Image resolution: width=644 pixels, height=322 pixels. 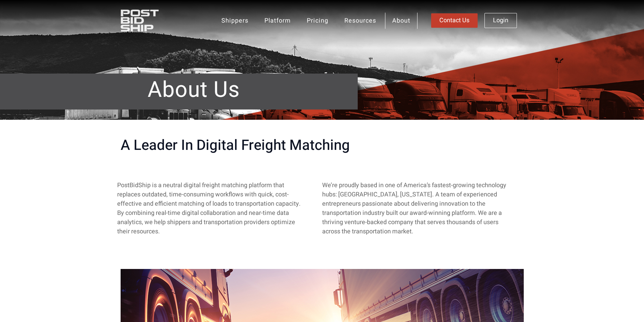 What do you see at coordinates (194, 90) in the screenshot?
I see `span: About Us` at bounding box center [194, 90].